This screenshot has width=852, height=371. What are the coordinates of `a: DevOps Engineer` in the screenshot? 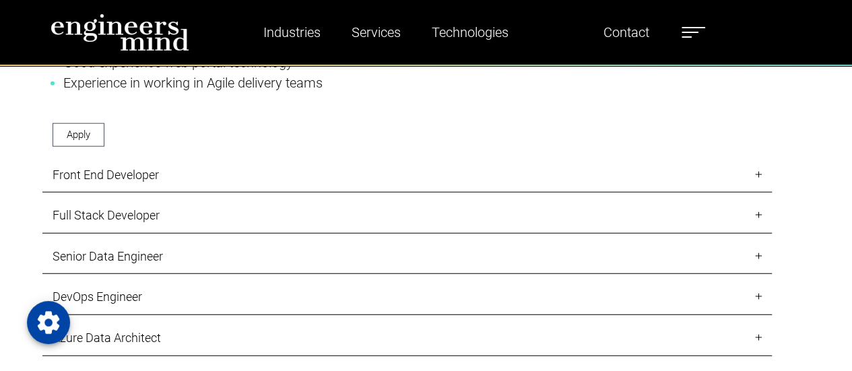 It's located at (407, 297).